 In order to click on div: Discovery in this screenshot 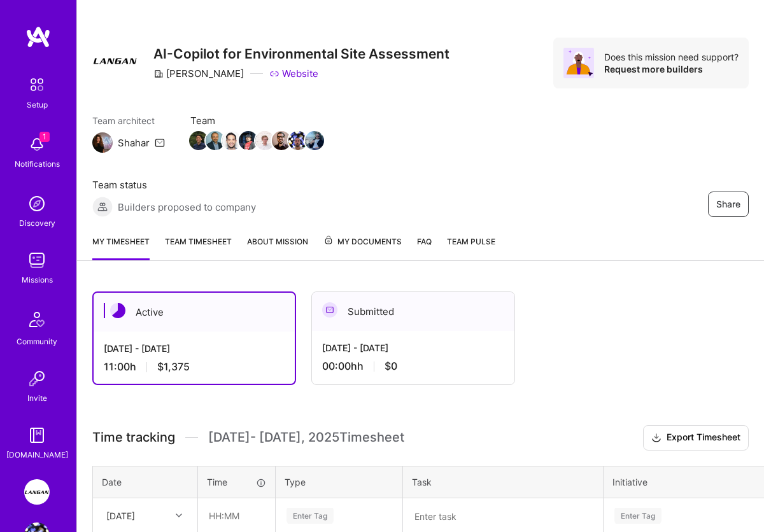, I will do `click(37, 223)`.